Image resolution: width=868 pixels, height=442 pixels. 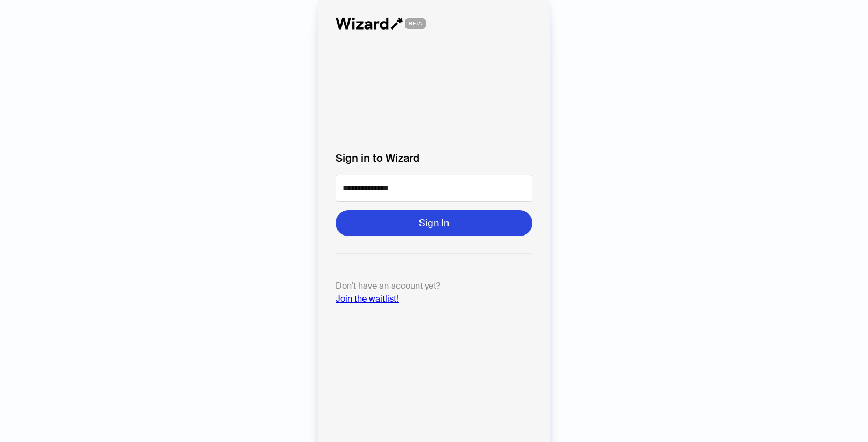 I want to click on p: Don't have an account yet?, so click(x=434, y=293).